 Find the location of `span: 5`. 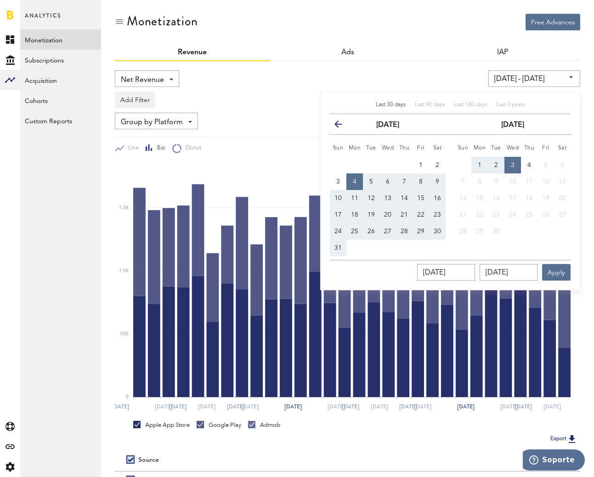

span: 5 is located at coordinates (546, 165).